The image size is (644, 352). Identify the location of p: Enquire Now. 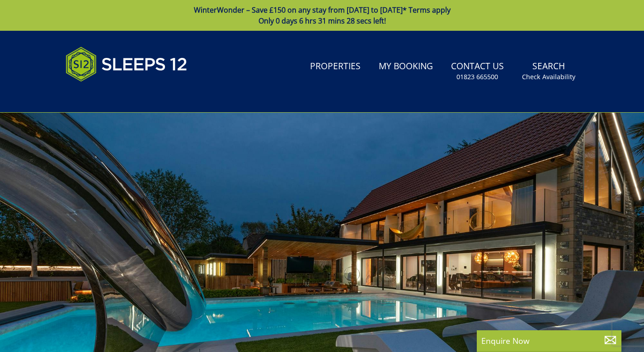
(549, 341).